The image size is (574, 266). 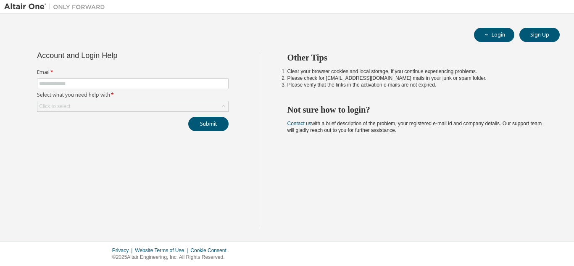 I want to click on p: © 2025 Altair Engineering, Inc. All Rights Reserved., so click(x=172, y=257).